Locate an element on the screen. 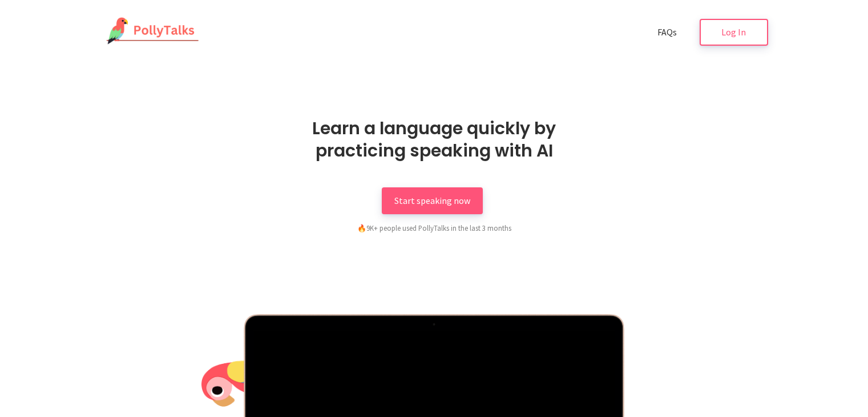 This screenshot has width=868, height=417. span: Log In is located at coordinates (733, 32).